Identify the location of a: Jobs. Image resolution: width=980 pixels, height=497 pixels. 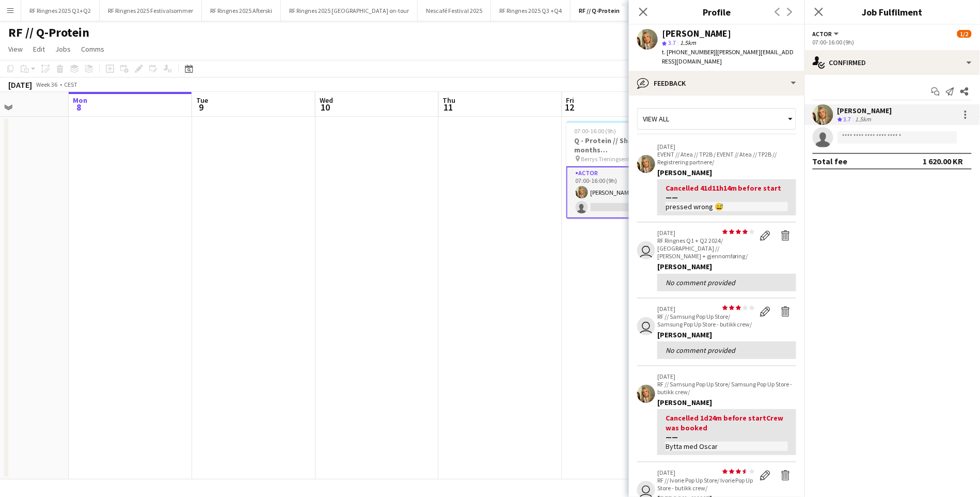
(63, 49).